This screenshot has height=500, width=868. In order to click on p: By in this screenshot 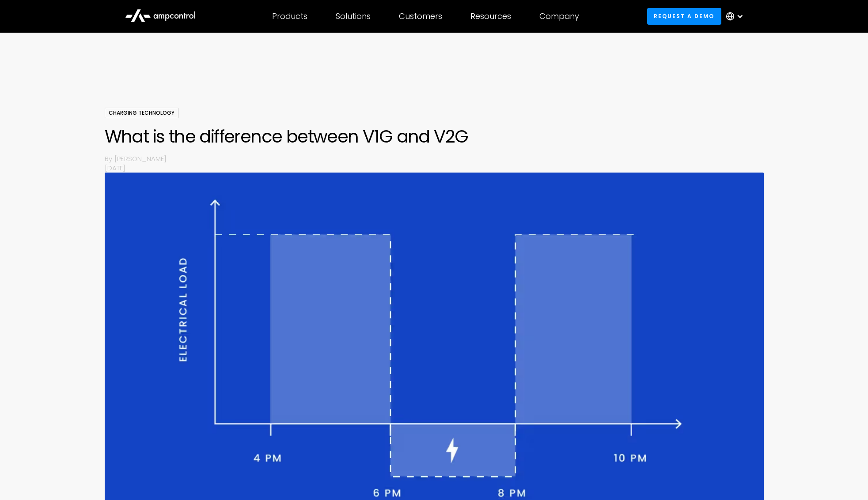, I will do `click(110, 159)`.